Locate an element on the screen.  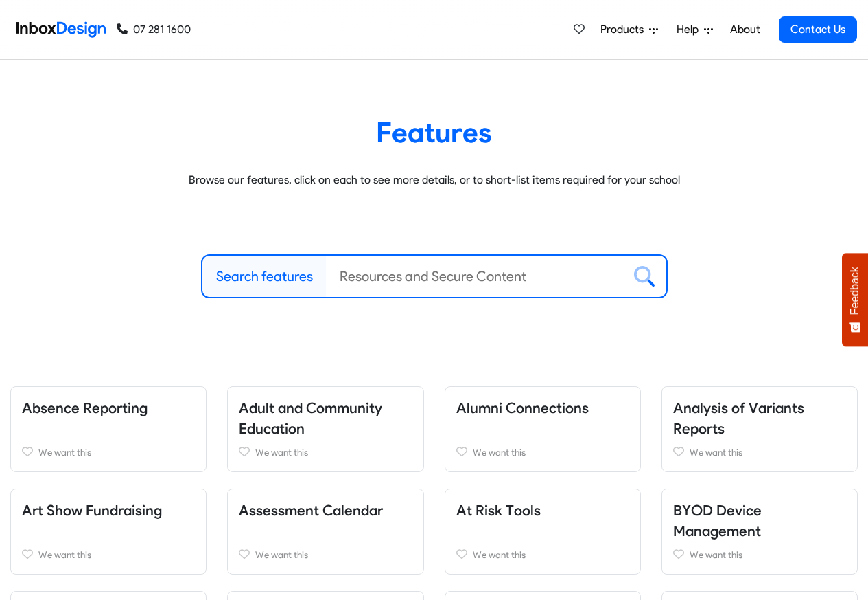
a: Absence Reporting is located at coordinates (85, 407).